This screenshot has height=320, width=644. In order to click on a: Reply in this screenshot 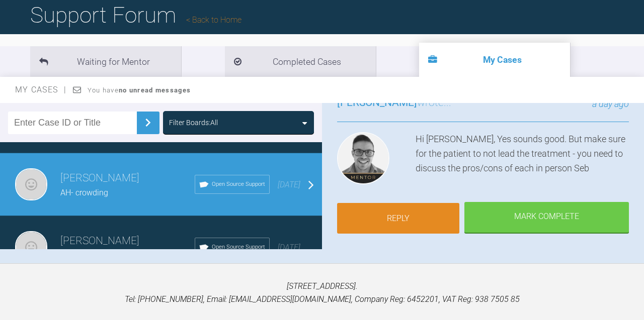, I will do `click(398, 219)`.